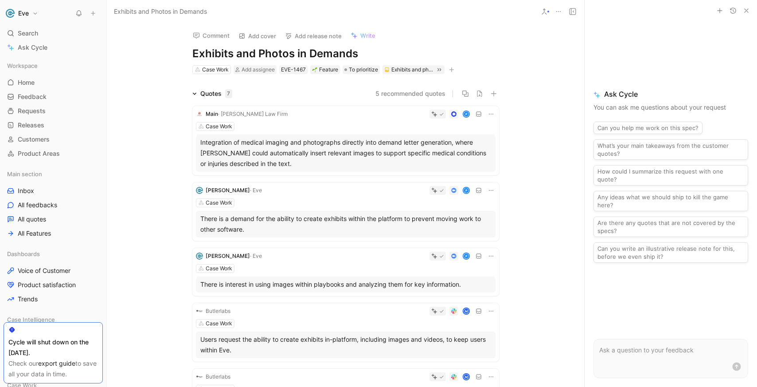  What do you see at coordinates (229, 94) in the screenshot?
I see `div: 7` at bounding box center [229, 94].